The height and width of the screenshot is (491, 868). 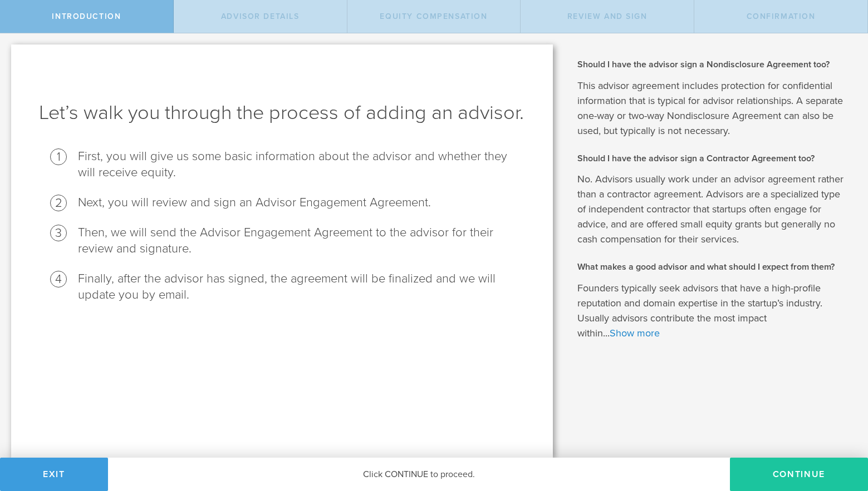 I want to click on p: This advisor agreement includes protection for confidential information that is typical for advis..., so click(x=714, y=108).